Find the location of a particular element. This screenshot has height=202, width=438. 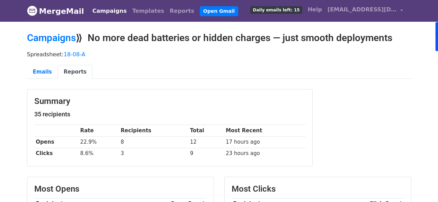

img: MergeMail logo is located at coordinates (32, 11).